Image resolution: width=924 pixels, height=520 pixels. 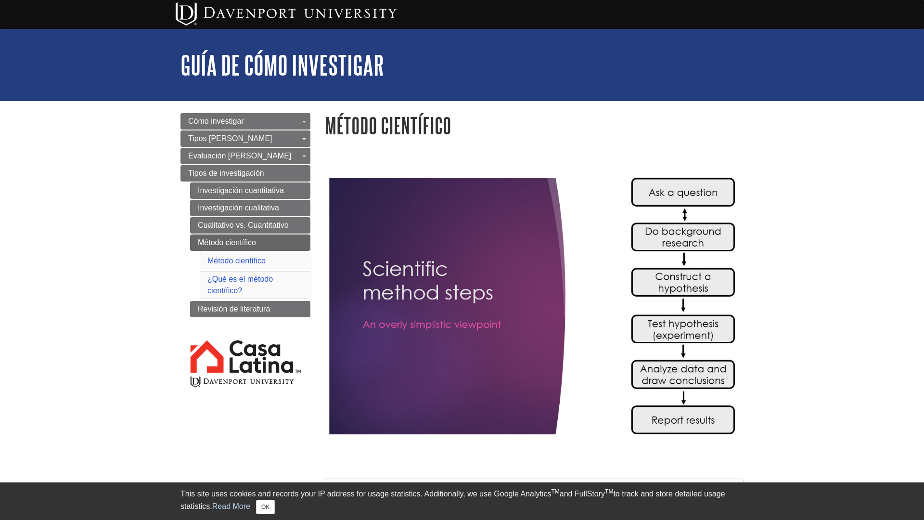 What do you see at coordinates (534, 491) in the screenshot?
I see `h2: ¿Qué es el método científico?` at bounding box center [534, 491].